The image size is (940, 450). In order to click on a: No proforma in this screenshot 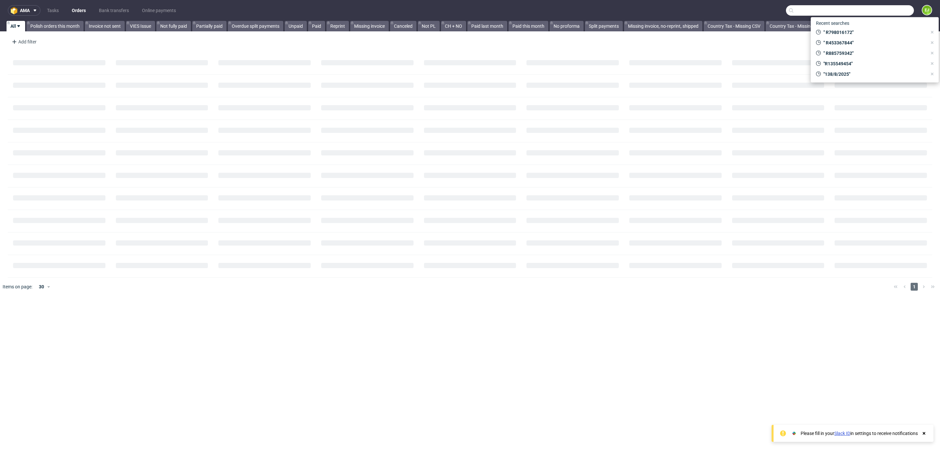, I will do `click(566, 26)`.